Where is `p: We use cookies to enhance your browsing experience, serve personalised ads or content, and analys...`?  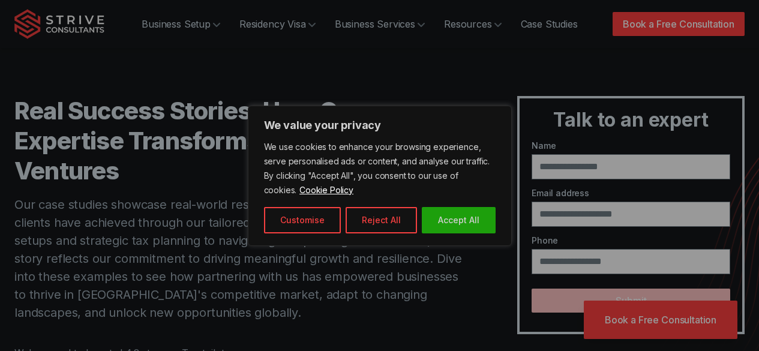
p: We use cookies to enhance your browsing experience, serve personalised ads or content, and analys... is located at coordinates (380, 169).